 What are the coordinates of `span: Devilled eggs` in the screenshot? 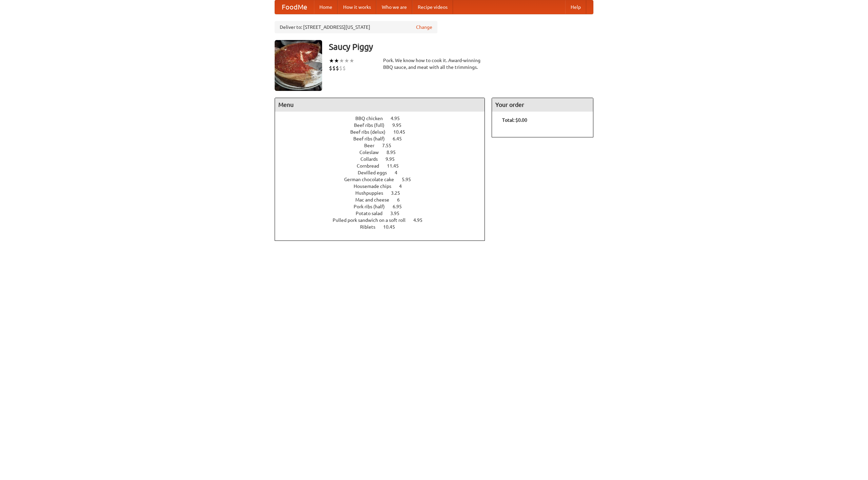 It's located at (376, 172).